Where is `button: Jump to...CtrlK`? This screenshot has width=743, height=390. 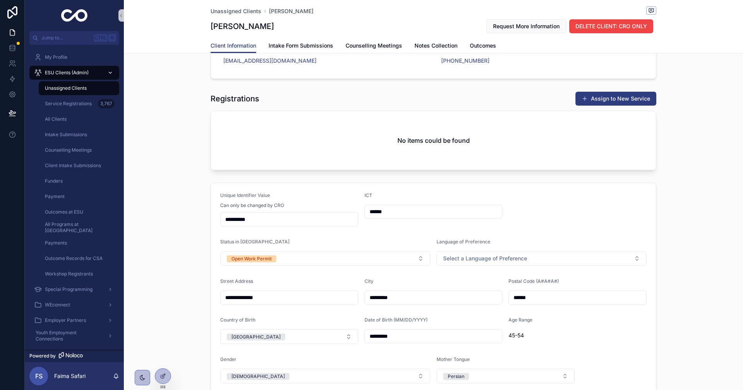 button: Jump to...CtrlK is located at coordinates (74, 38).